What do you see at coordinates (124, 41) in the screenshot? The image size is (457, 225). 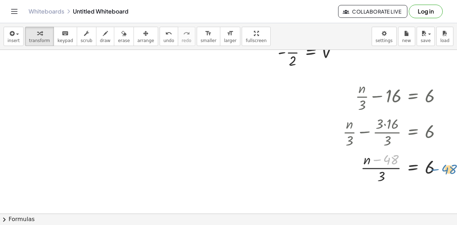 I see `span: erase` at bounding box center [124, 41].